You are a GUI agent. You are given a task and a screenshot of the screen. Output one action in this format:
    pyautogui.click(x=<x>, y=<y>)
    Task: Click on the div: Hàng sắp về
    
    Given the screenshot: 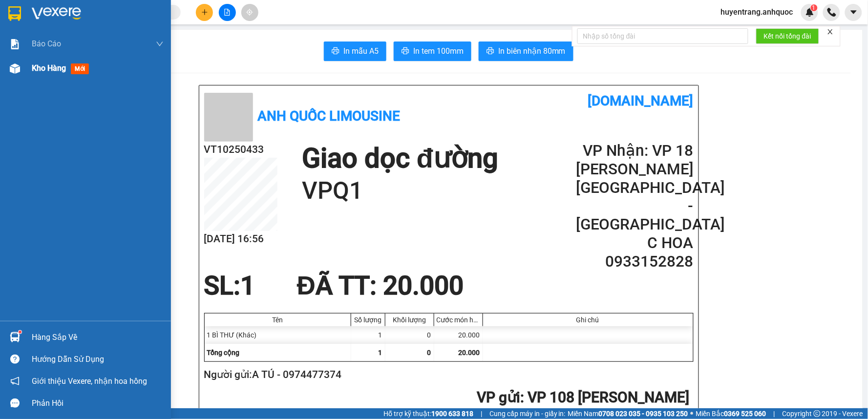 What is the action you would take?
    pyautogui.click(x=98, y=338)
    